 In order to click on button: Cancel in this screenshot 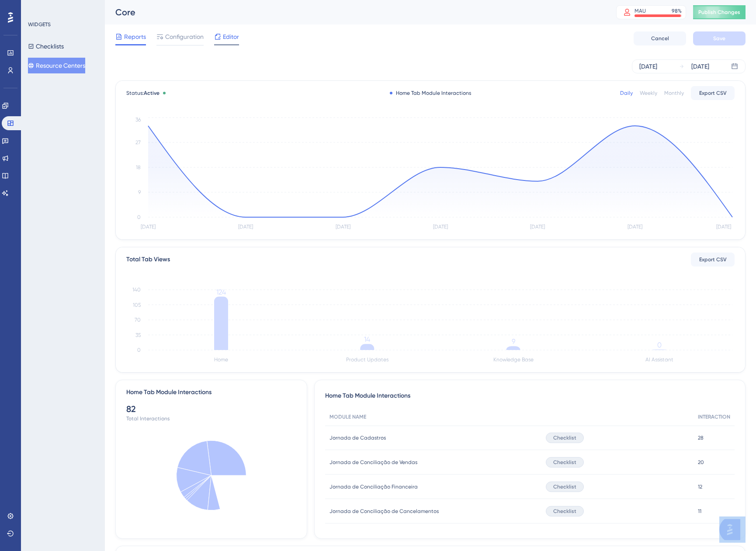, I will do `click(660, 38)`.